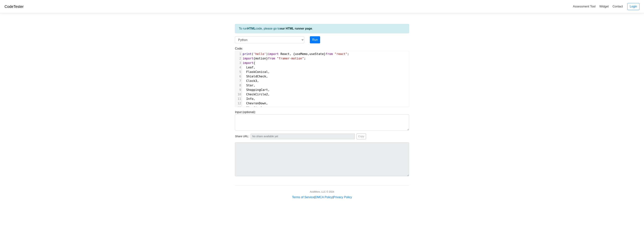 This screenshot has height=244, width=644. What do you see at coordinates (341, 54) in the screenshot?
I see `span: "react"` at bounding box center [341, 54].